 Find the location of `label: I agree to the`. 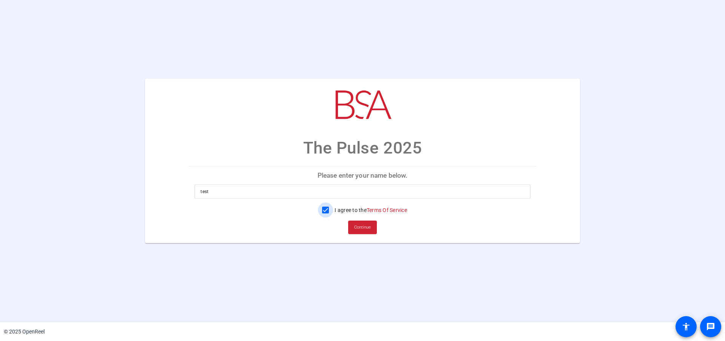

label: I agree to the is located at coordinates (370, 210).